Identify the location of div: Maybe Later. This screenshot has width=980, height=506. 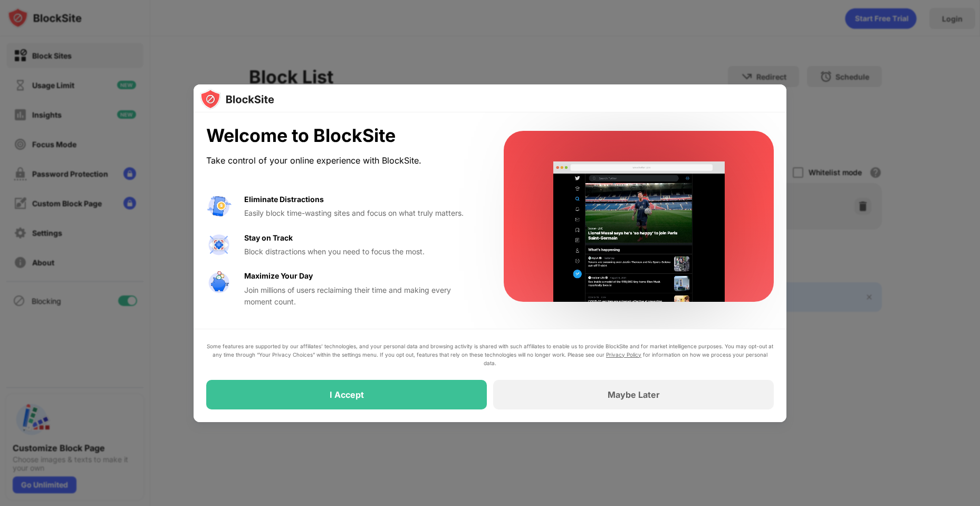
(633, 394).